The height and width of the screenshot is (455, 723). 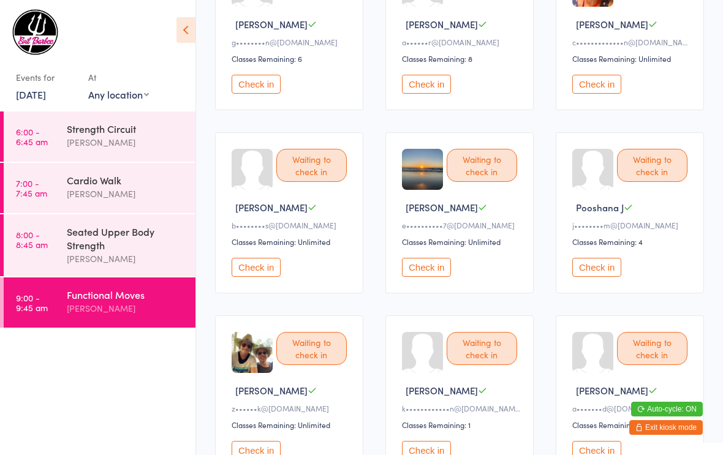 I want to click on div: Classes Remaining: 1, so click(x=461, y=425).